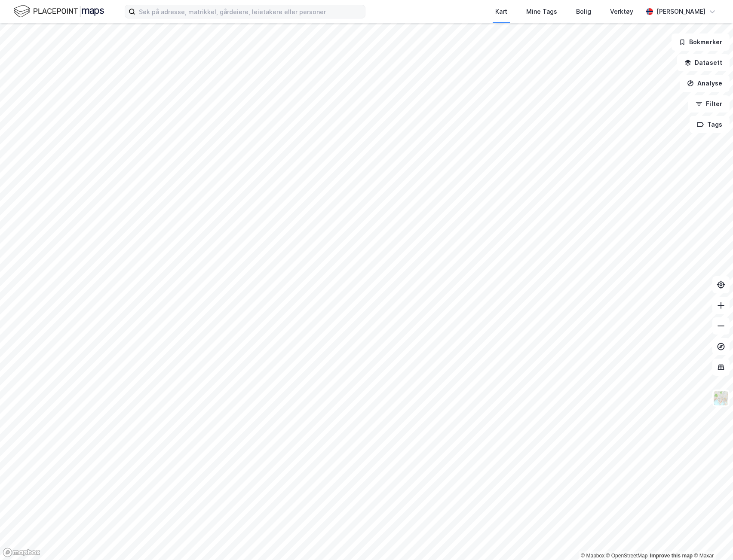  What do you see at coordinates (501, 11) in the screenshot?
I see `div: Kart` at bounding box center [501, 11].